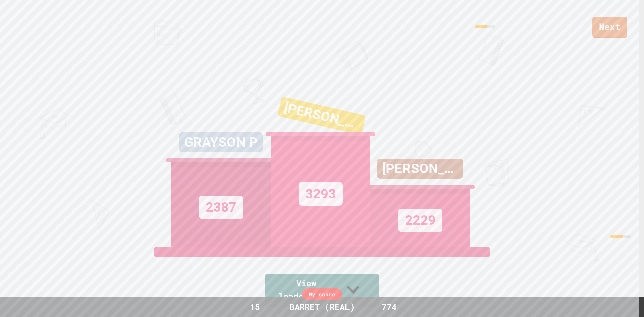  Describe the element at coordinates (255, 307) in the screenshot. I see `div: 15` at that location.